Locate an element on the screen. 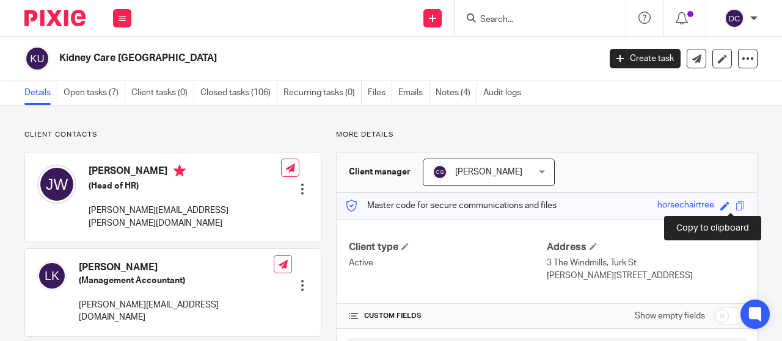 This screenshot has height=341, width=782. a: Emails is located at coordinates (413, 93).